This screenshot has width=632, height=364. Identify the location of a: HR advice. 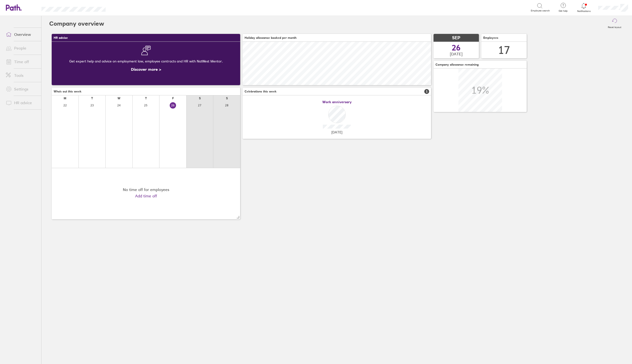
(22, 102).